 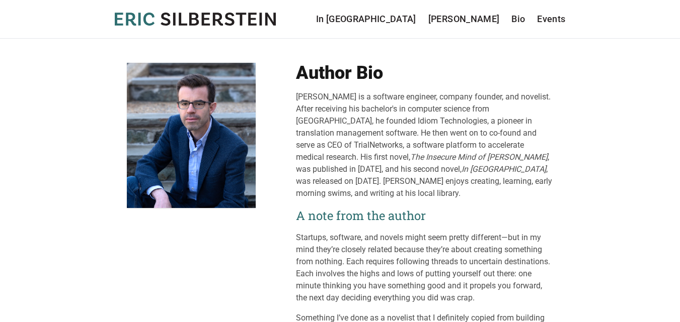 I want to click on img: Eric Silberstein, so click(x=191, y=135).